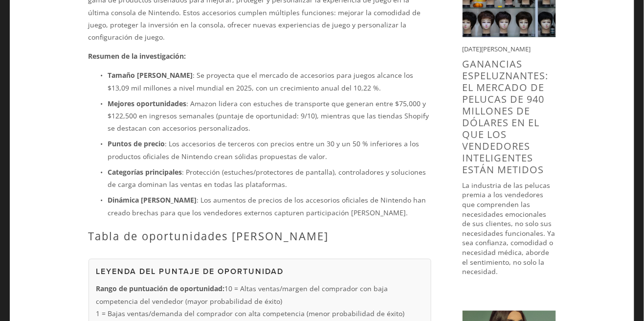 The height and width of the screenshot is (321, 644). I want to click on font: 1 = Bajas ventas/demanda del comprador con alta competencia (menor probabilidad de éxito), so click(250, 314).